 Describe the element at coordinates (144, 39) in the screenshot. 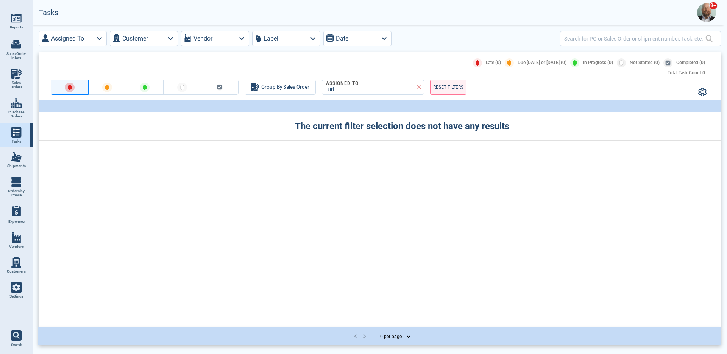

I see `button: Customer` at that location.